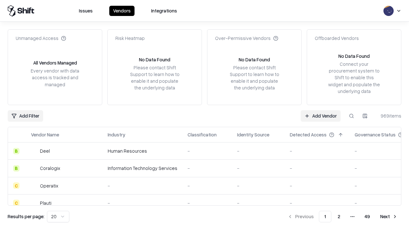 Image resolution: width=409 pixels, height=230 pixels. What do you see at coordinates (308, 135) in the screenshot?
I see `div: Detected Access` at bounding box center [308, 135].